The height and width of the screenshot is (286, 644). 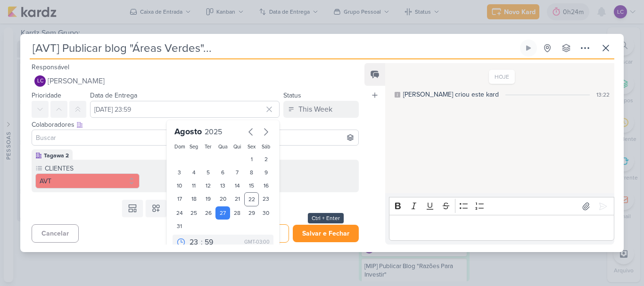 What do you see at coordinates (501, 228) in the screenshot?
I see `div: Editor editing area: main` at bounding box center [501, 228].